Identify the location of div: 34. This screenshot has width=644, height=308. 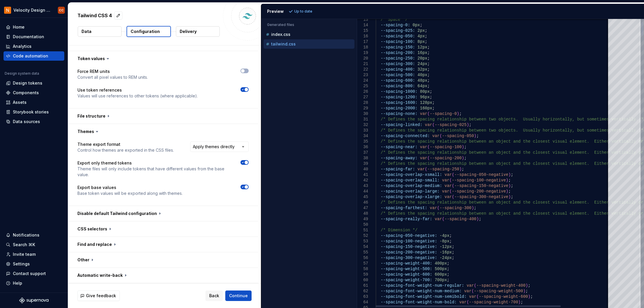
(363, 136).